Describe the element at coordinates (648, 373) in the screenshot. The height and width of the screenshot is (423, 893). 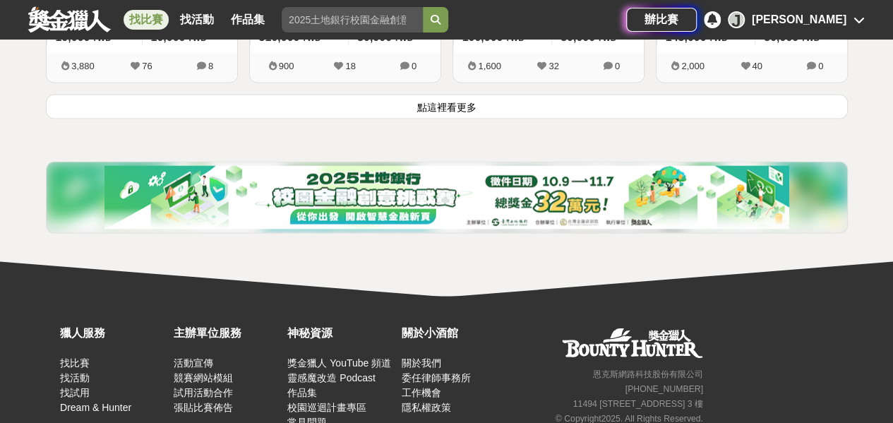
I see `small: 恩克斯網路科技股份有限公司` at that location.